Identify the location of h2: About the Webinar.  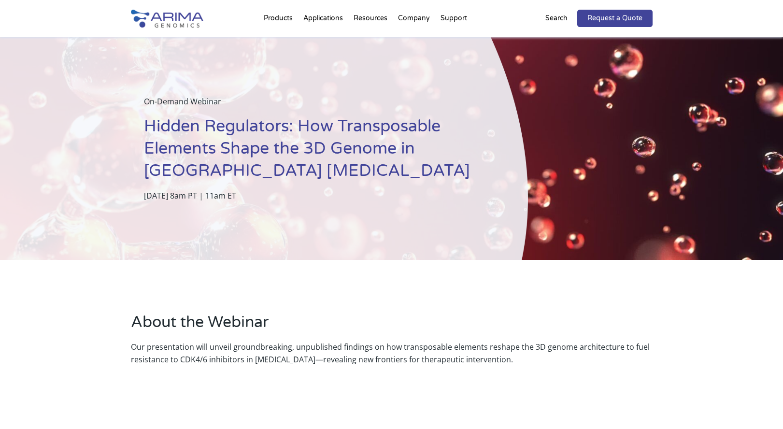
(392, 326).